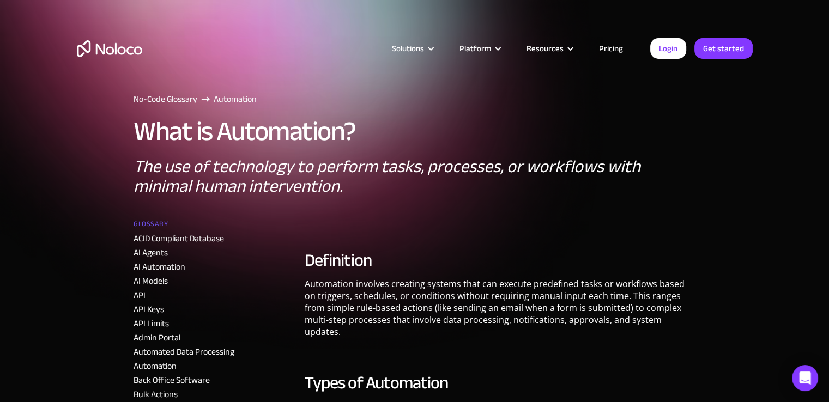 This screenshot has width=829, height=402. Describe the element at coordinates (172, 381) in the screenshot. I see `a: Back Office Software` at that location.